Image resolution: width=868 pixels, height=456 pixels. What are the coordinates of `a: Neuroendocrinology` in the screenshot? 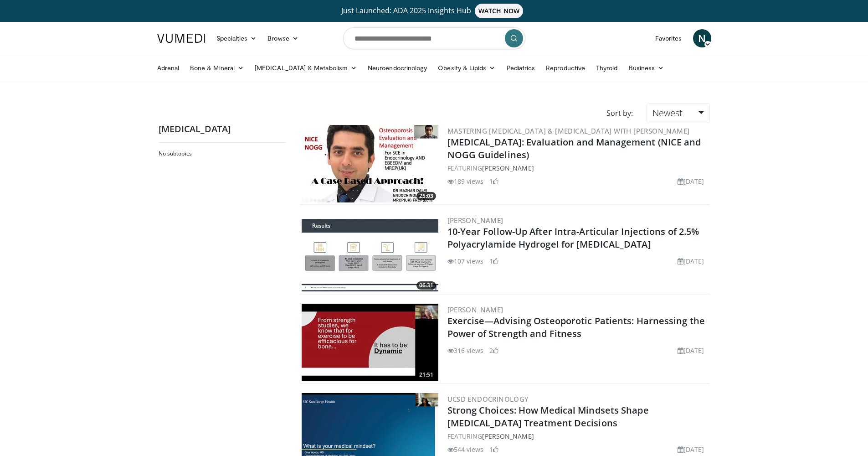 It's located at (397, 68).